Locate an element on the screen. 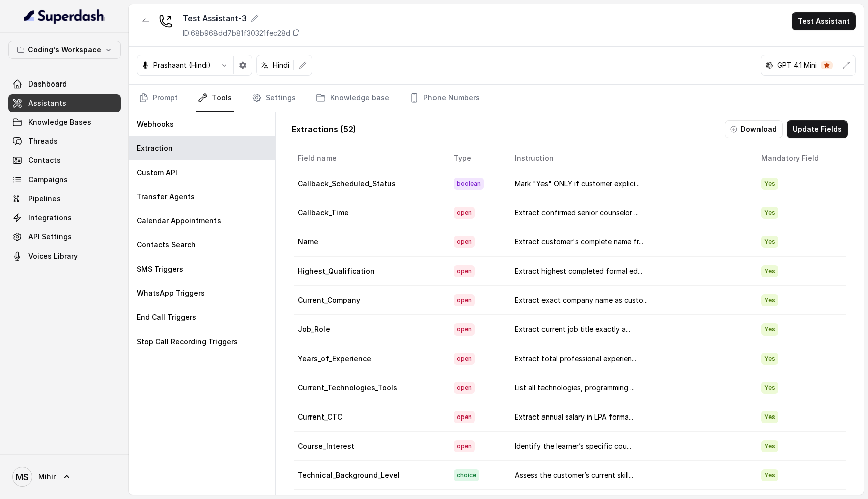 The image size is (868, 499). p: Prashaant (Hindi) is located at coordinates (182, 66).